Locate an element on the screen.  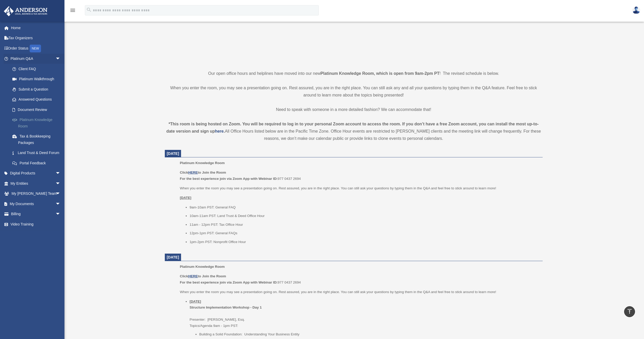
p: Our open office hours and helplines have moved into our new ! The revised schedule is below. is located at coordinates (354, 73).